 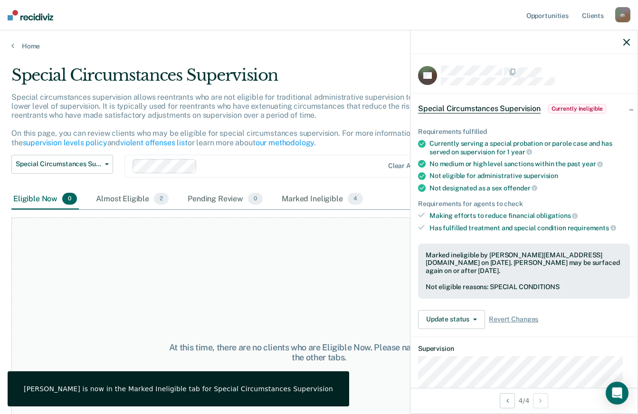 I want to click on div: Marked Ineligible, so click(x=322, y=199).